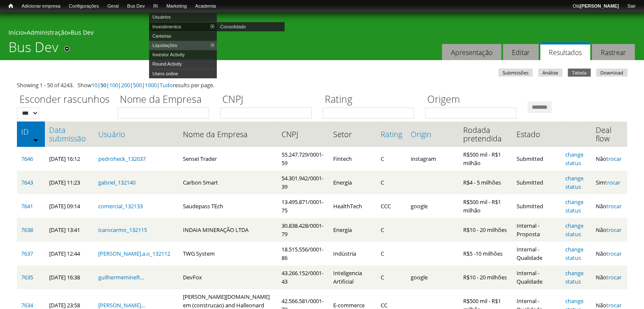  Describe the element at coordinates (228, 182) in the screenshot. I see `td: Carbon Smart` at that location.